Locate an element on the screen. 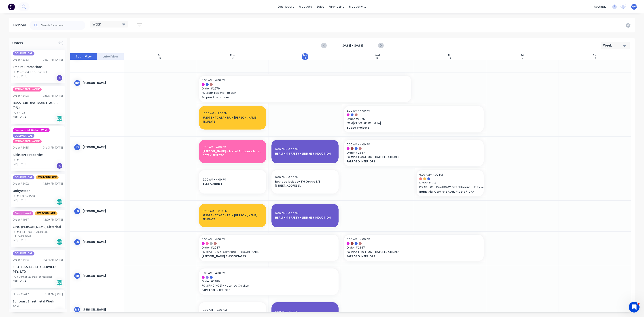  div: Order # 1478 is located at coordinates (21, 260).